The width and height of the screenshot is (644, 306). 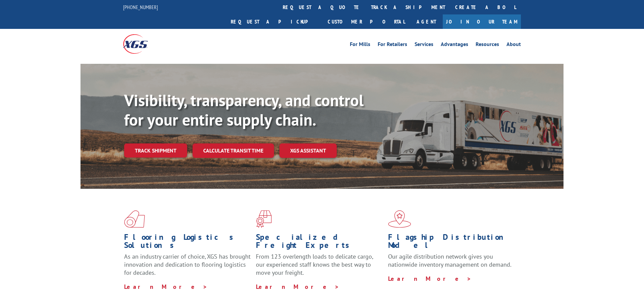 What do you see at coordinates (482, 21) in the screenshot?
I see `a: Join Our Team` at bounding box center [482, 21].